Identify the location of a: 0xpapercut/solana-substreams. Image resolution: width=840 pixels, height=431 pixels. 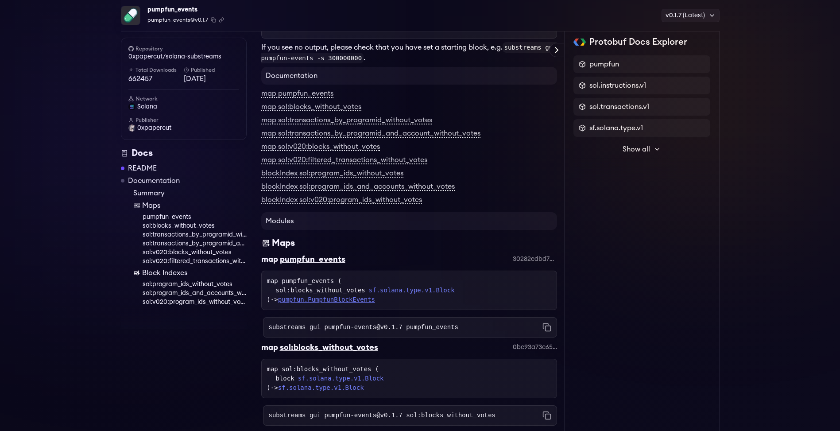
(184, 57).